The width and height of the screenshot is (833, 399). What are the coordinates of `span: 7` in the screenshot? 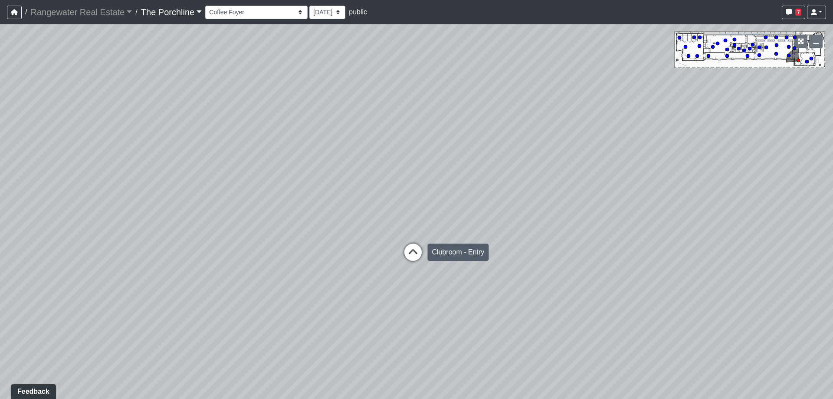 It's located at (798, 12).